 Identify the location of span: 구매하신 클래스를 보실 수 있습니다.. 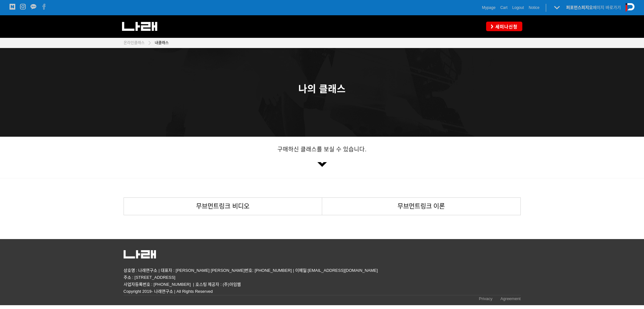
(322, 150).